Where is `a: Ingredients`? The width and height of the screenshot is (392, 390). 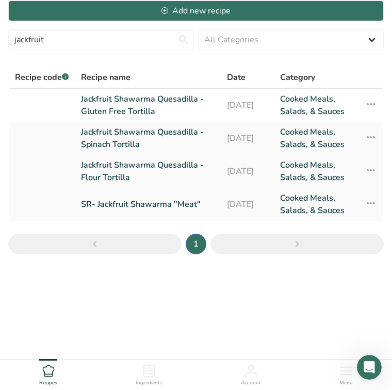 a: Ingredients is located at coordinates (149, 374).